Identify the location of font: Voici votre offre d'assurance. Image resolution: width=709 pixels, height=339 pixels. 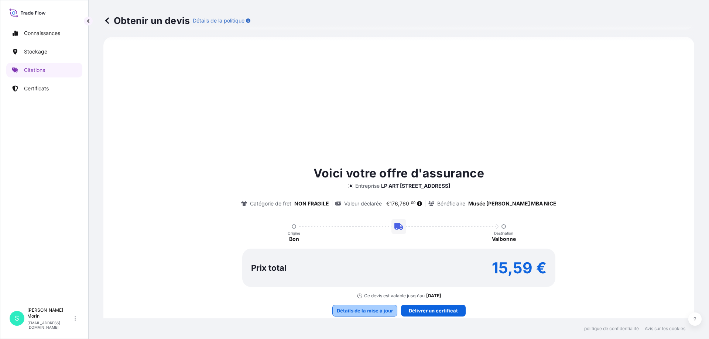
(399, 173).